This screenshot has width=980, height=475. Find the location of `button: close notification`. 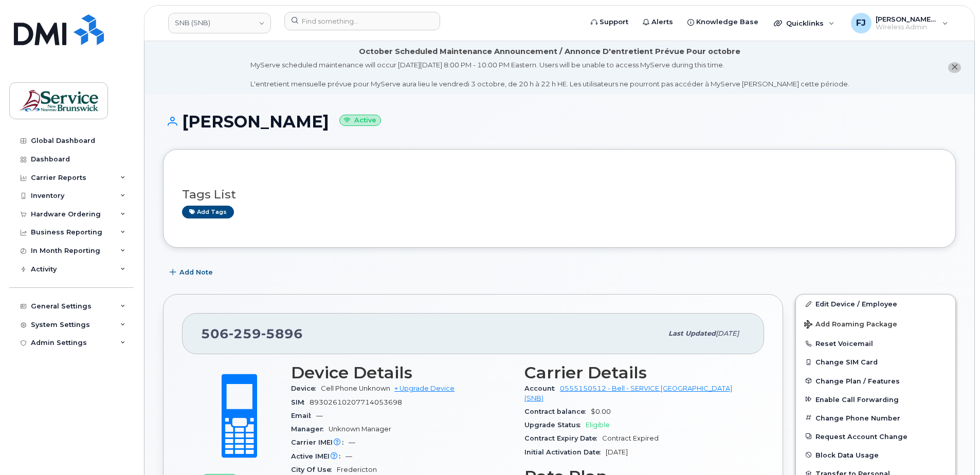

button: close notification is located at coordinates (955, 67).